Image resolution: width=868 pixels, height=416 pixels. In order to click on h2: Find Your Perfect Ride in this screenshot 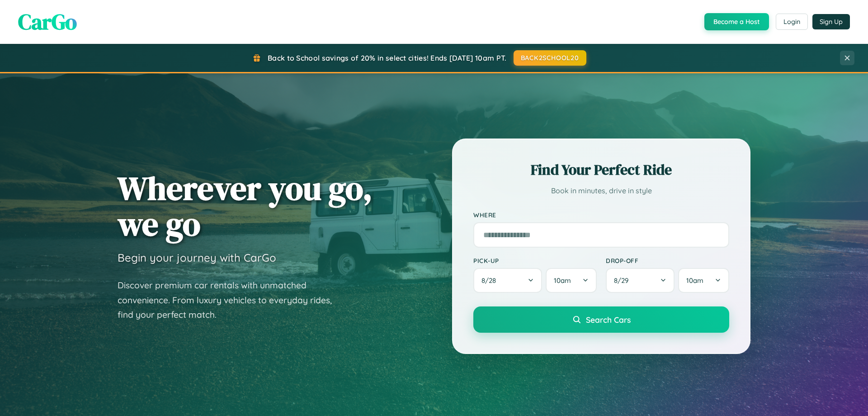, I will do `click(602, 170)`.